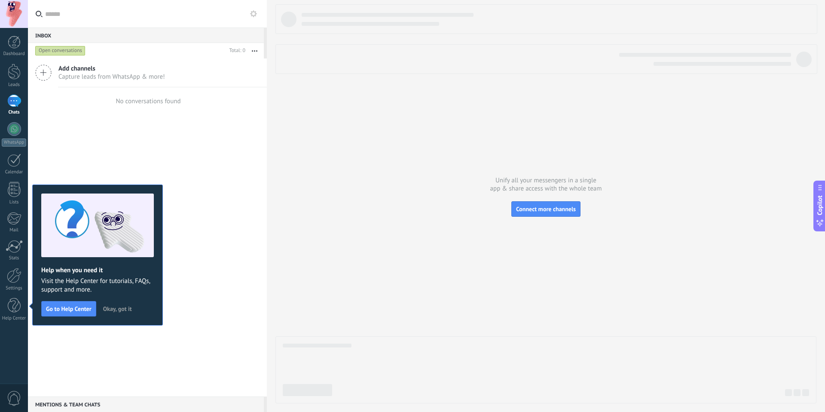 This screenshot has width=825, height=412. Describe the element at coordinates (14, 85) in the screenshot. I see `div: Leads` at that location.